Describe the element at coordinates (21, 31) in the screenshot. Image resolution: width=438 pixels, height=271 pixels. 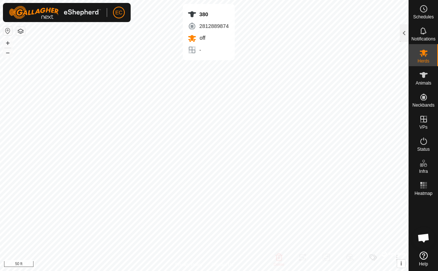
I see `button: Map Layers` at that location.